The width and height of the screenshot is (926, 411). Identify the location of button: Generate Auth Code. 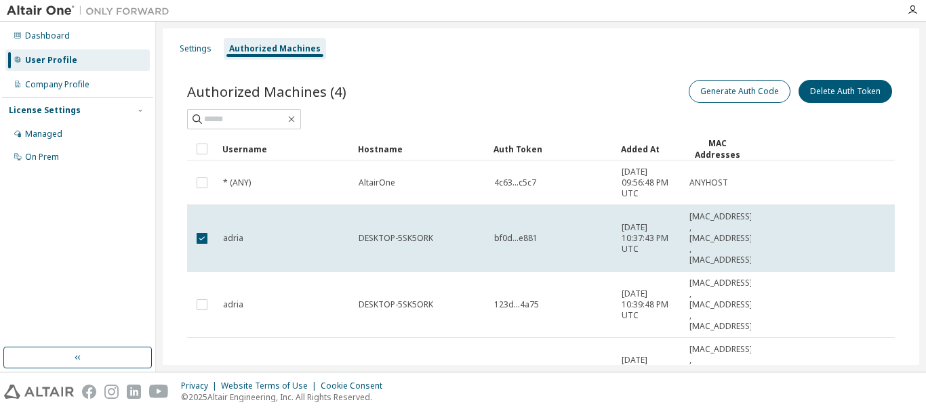
(739, 91).